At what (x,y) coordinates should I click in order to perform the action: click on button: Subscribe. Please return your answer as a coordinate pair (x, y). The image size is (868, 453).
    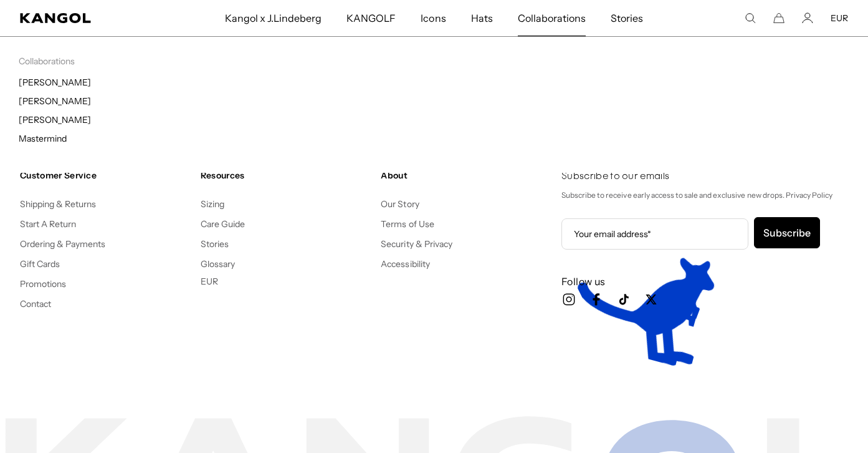
    Looking at the image, I should click on (787, 233).